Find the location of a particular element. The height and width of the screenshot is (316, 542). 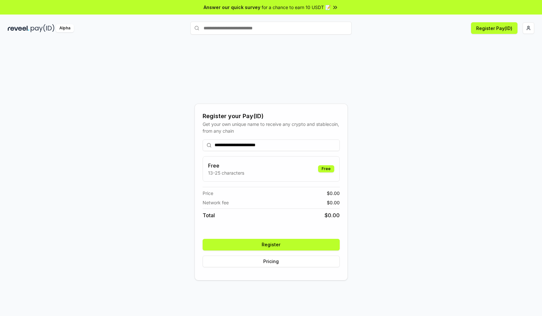

div: Free is located at coordinates (326, 169).